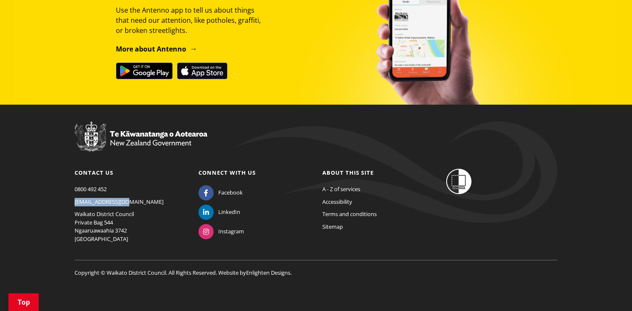 This screenshot has width=632, height=311. Describe the element at coordinates (141, 137) in the screenshot. I see `img: New Zealand Government` at that location.